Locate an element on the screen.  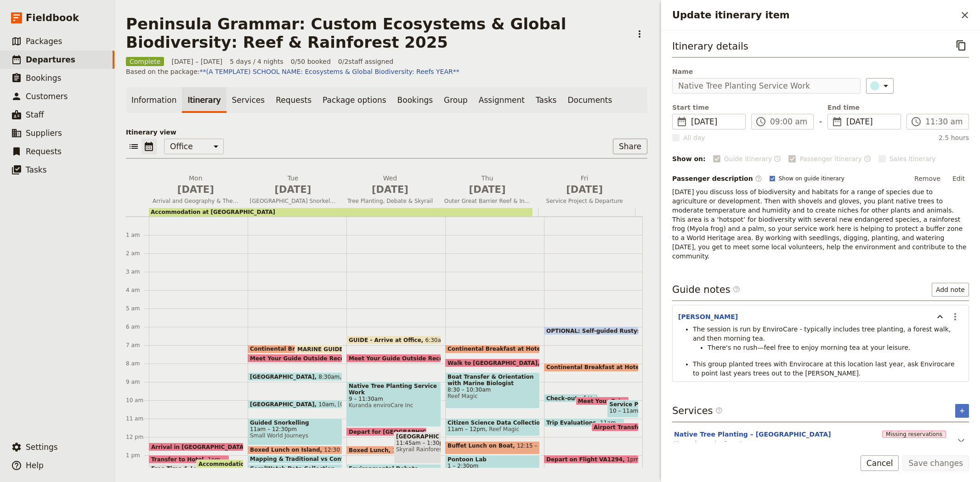
div: 1 am is located at coordinates (137, 235).